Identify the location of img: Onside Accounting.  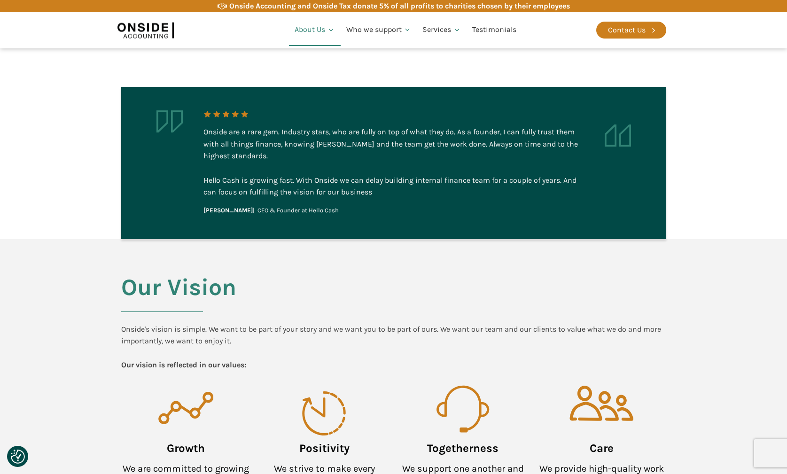
(146, 30).